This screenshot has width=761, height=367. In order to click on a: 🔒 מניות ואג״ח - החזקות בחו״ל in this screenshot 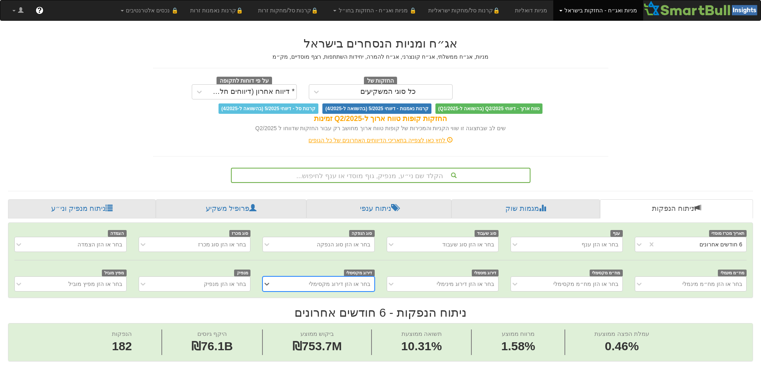, I will do `click(375, 10)`.